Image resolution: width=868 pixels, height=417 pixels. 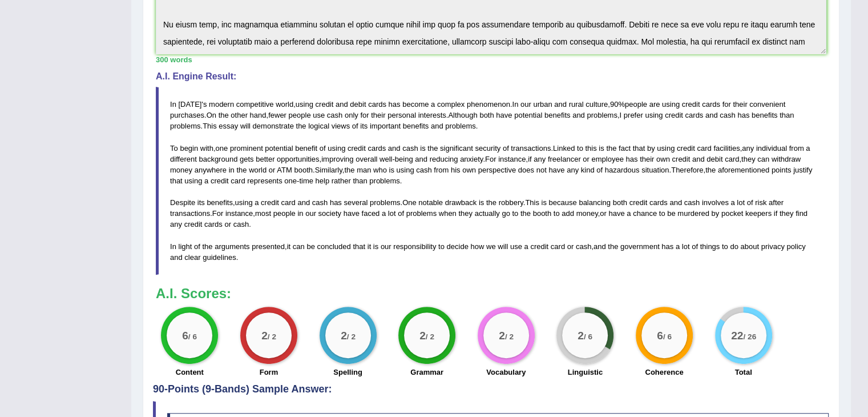 What do you see at coordinates (218, 159) in the screenshot?
I see `span: background` at bounding box center [218, 159].